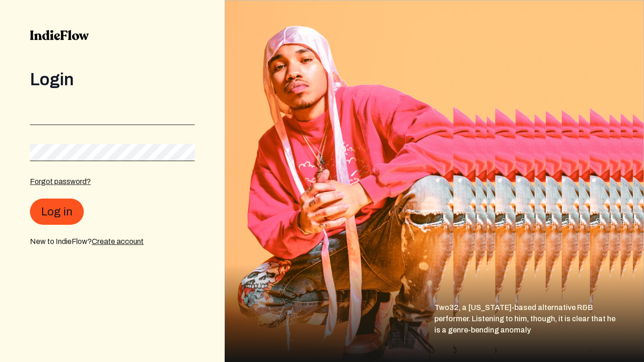  What do you see at coordinates (59, 35) in the screenshot?
I see `img: indieflow-logo-black.svg` at bounding box center [59, 35].